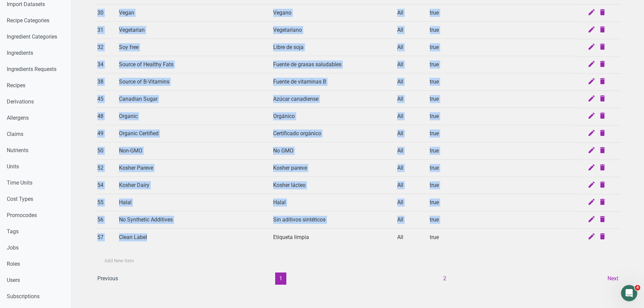  Describe the element at coordinates (167, 151) in the screenshot. I see `td: Non-GMO` at that location.